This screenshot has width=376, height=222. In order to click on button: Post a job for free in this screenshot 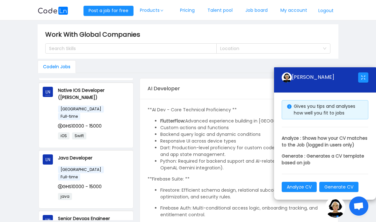, I will do `click(108, 11)`.